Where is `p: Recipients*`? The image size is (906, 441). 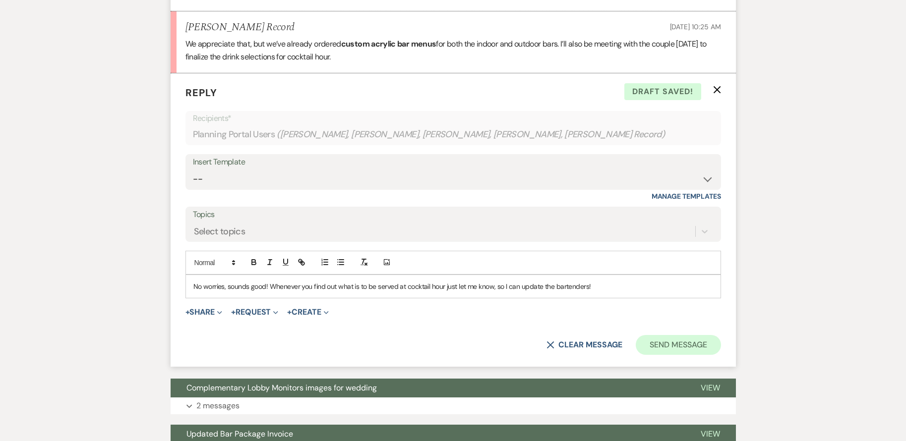 p: Recipients* is located at coordinates (453, 119).